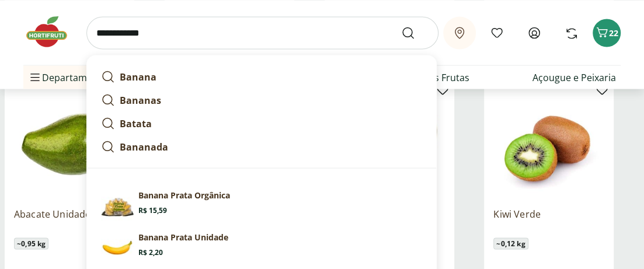 This screenshot has height=269, width=644. Describe the element at coordinates (416, 33) in the screenshot. I see `button: Submit Search` at that location.